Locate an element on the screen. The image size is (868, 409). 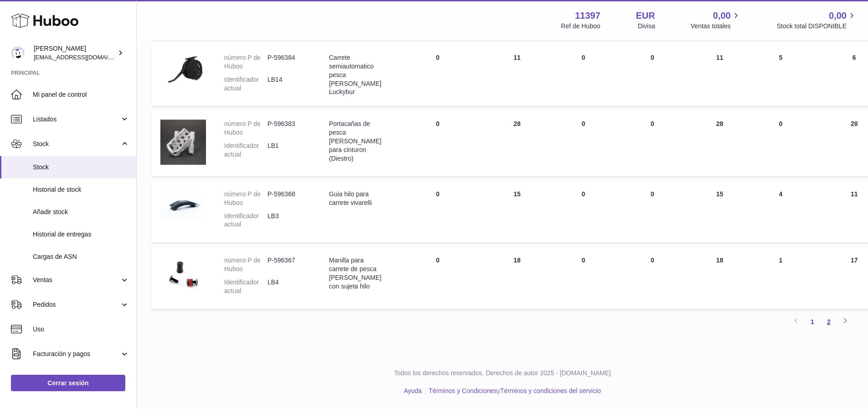
label: Tamaño de fuente is located at coordinates (30, 59).